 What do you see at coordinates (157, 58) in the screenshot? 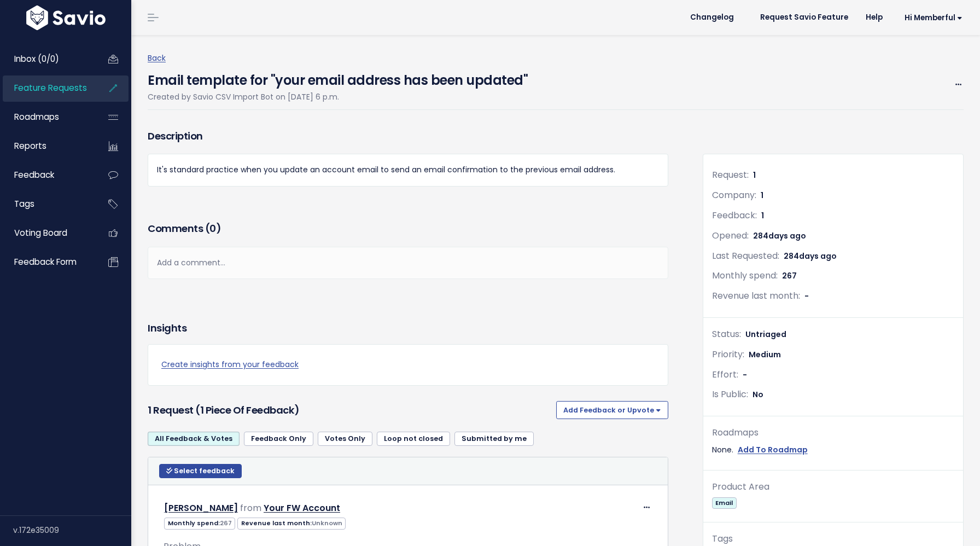
I see `a: Back` at bounding box center [157, 58].